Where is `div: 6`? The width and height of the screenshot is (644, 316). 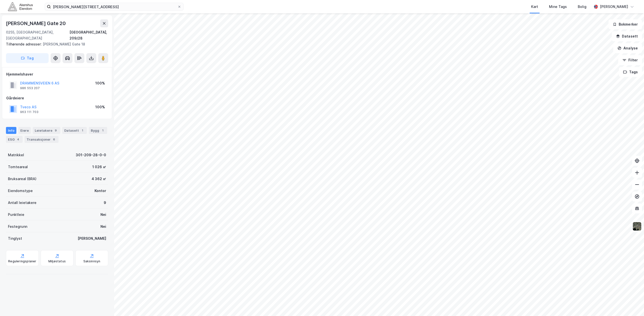
div: 6 is located at coordinates (54, 139).